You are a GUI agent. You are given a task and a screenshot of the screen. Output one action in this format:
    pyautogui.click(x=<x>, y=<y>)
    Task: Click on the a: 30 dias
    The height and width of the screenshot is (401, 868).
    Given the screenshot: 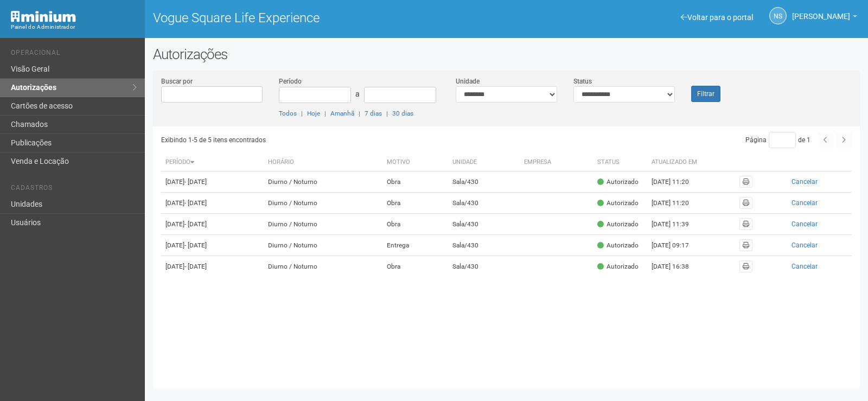 What is the action you would take?
    pyautogui.click(x=402, y=113)
    